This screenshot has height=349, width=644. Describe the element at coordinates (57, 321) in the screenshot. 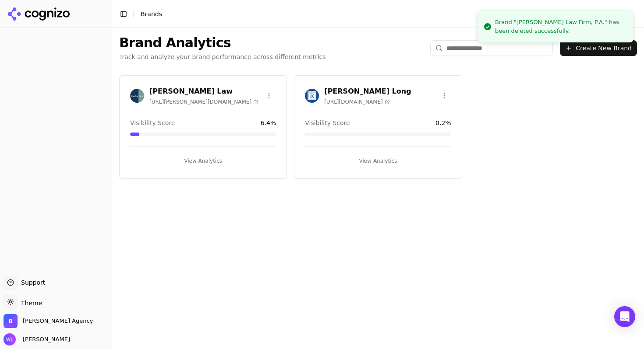

I see `span: Bob Agency` at that location.